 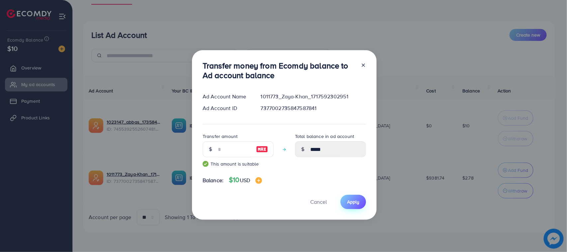 I want to click on label: Total balance in ad account, so click(x=325, y=136).